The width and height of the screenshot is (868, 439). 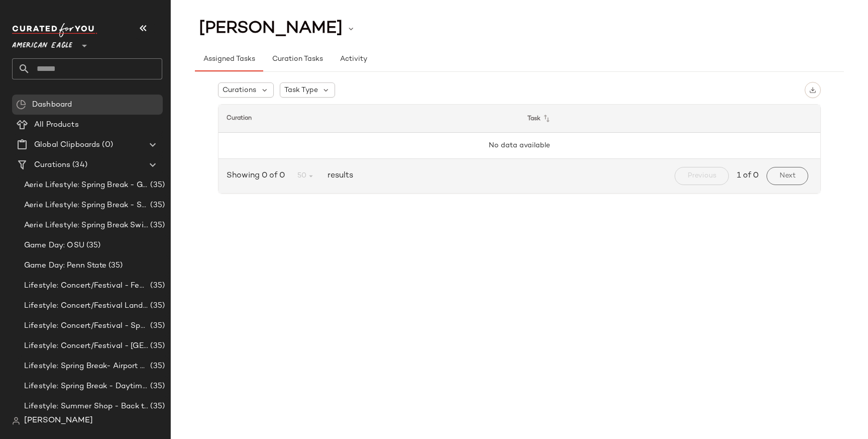 I want to click on span: results, so click(x=338, y=176).